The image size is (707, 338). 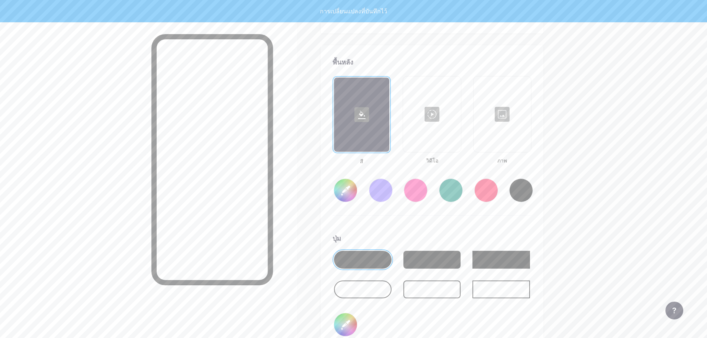 I want to click on font: ปุ่ม, so click(x=336, y=238).